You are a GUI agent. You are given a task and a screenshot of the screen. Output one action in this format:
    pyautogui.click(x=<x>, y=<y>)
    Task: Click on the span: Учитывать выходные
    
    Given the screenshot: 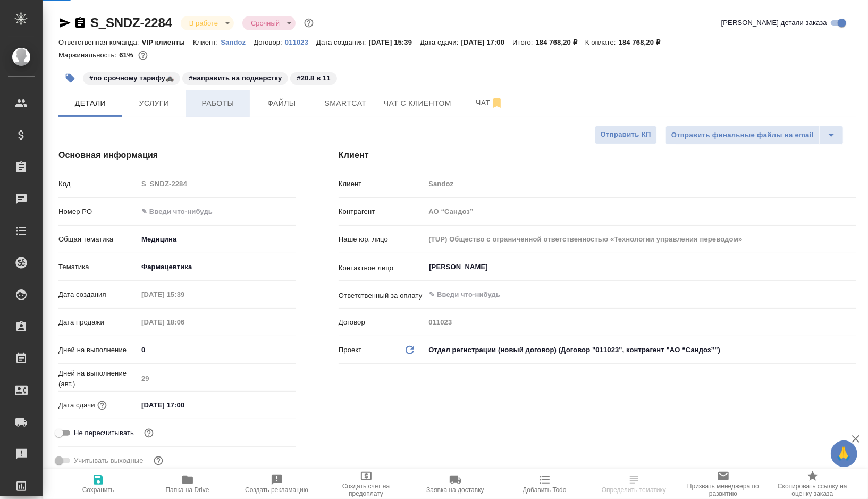 What is the action you would take?
    pyautogui.click(x=108, y=461)
    